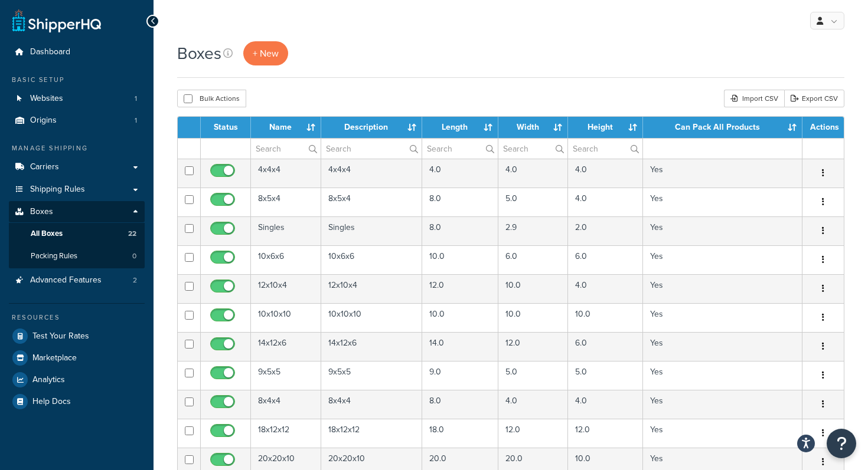 The image size is (868, 470). I want to click on li: Boxes, so click(77, 235).